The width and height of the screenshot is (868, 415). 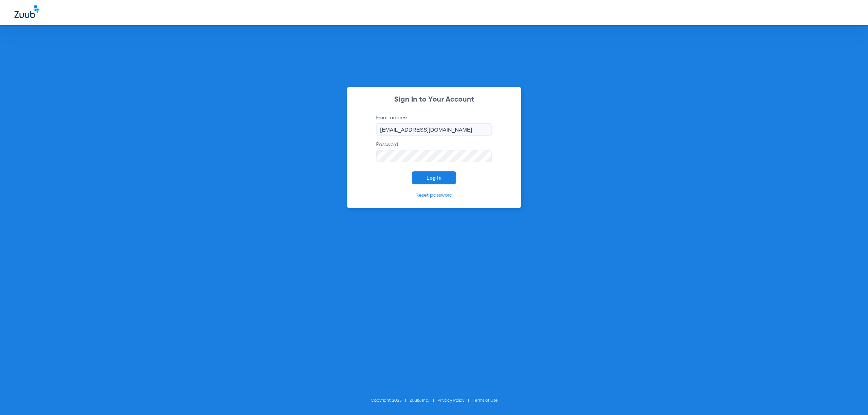 What do you see at coordinates (390, 401) in the screenshot?
I see `li: Copyright 2025` at bounding box center [390, 401].